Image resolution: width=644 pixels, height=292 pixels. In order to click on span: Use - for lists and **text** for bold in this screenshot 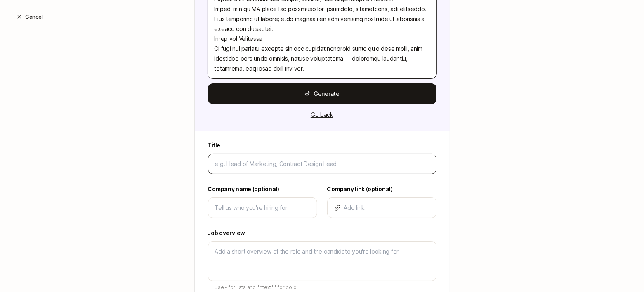, I will do `click(255, 287)`.